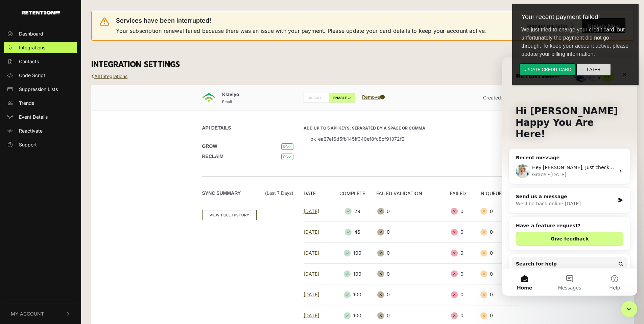 This screenshot has height=324, width=644. Describe the element at coordinates (301, 31) in the screenshot. I see `span: Your subscription renewal failed because there was an issue with your payment. Please update your...` at that location.